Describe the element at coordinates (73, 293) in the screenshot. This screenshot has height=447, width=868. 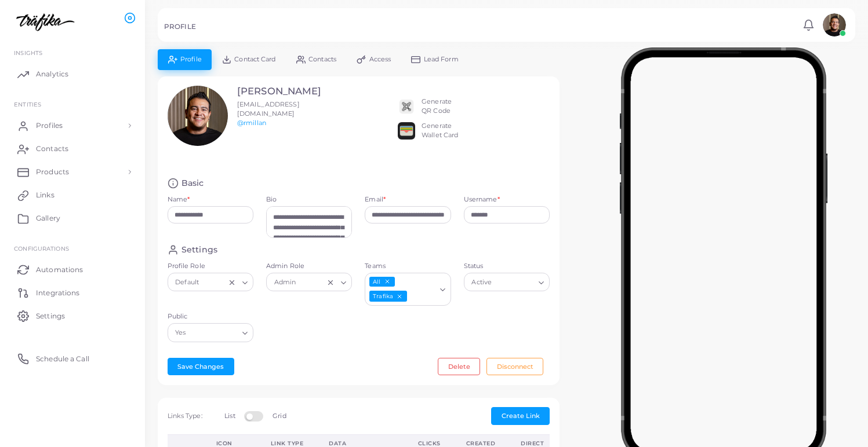
I see `a: Integrations` at that location.